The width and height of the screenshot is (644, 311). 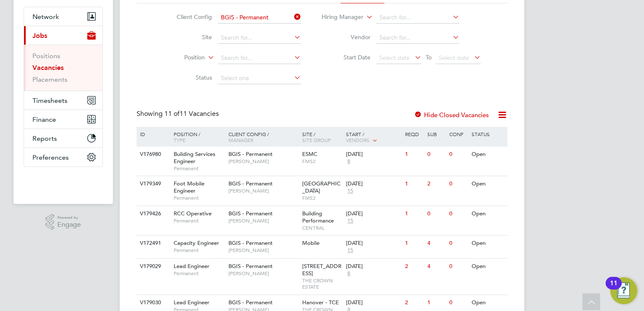 What do you see at coordinates (40, 35) in the screenshot?
I see `span: Jobs` at bounding box center [40, 35].